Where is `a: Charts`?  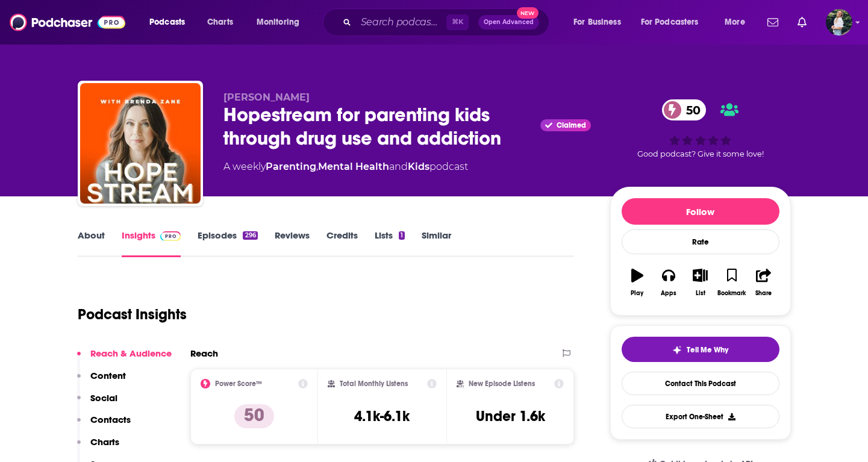
a: Charts is located at coordinates (220, 22).